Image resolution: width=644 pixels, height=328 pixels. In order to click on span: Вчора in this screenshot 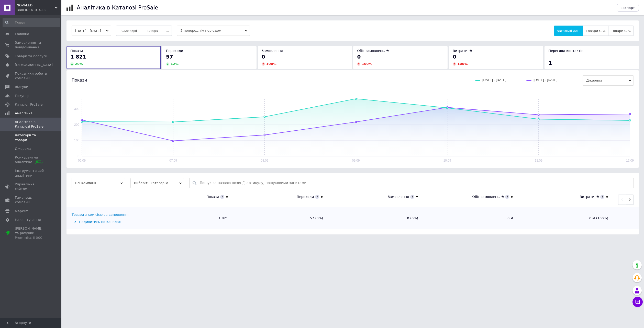, I will do `click(152, 31)`.